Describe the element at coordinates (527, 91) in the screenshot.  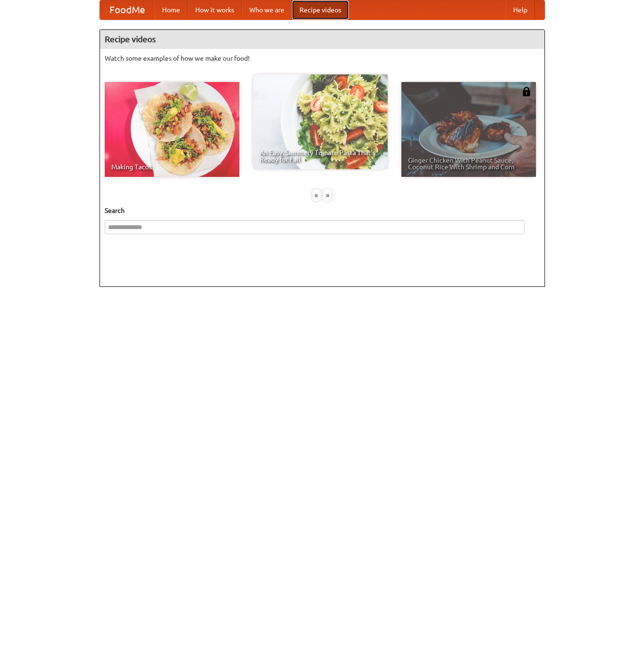
I see `img: 483408.png` at that location.